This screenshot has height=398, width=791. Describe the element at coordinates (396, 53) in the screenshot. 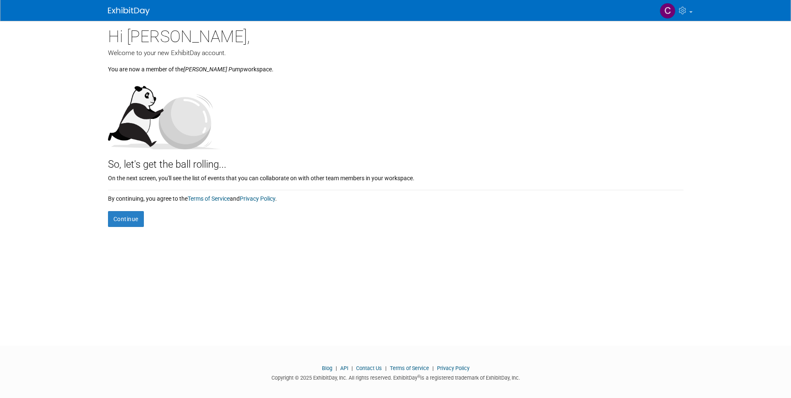

I see `div: Welcome to your new ExhibitDay account.` at that location.